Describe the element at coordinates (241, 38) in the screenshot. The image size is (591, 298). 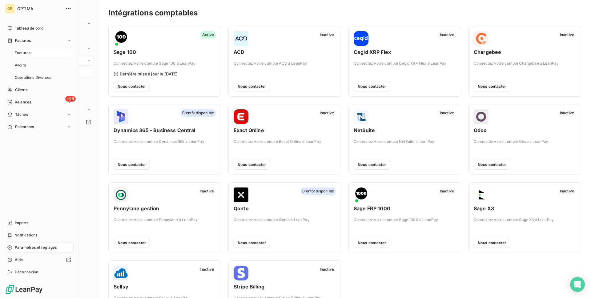
I see `img: ACD logo` at that location.